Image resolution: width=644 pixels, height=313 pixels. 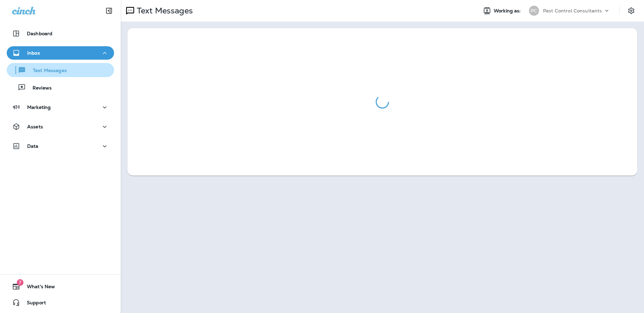 I want to click on button: Collapse Sidebar, so click(x=109, y=11).